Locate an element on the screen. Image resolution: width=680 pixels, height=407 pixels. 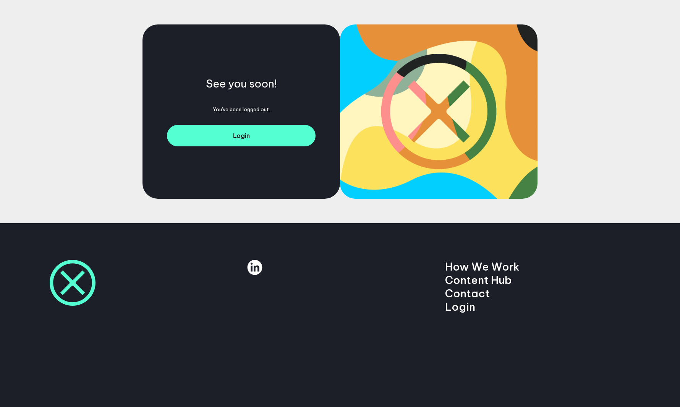
div: You've been logged out. is located at coordinates (242, 109).